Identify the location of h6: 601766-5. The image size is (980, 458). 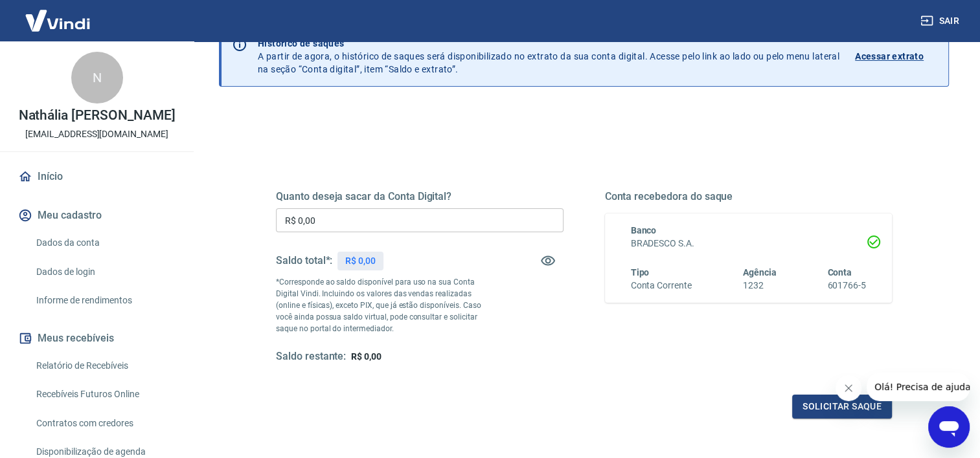
(847, 285).